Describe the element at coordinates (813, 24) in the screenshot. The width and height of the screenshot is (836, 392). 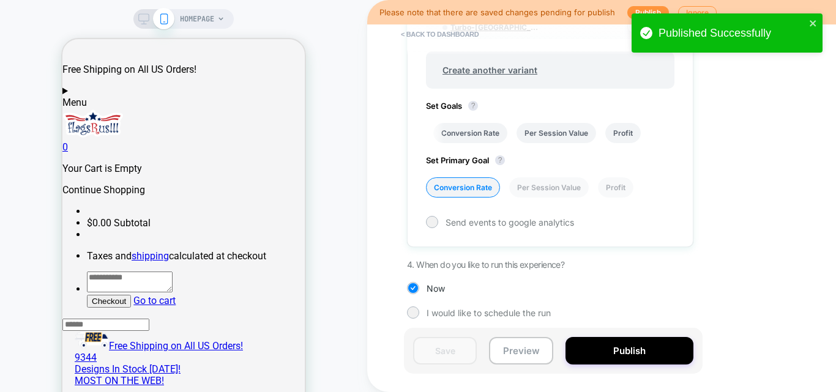
I see `button: close` at that location.